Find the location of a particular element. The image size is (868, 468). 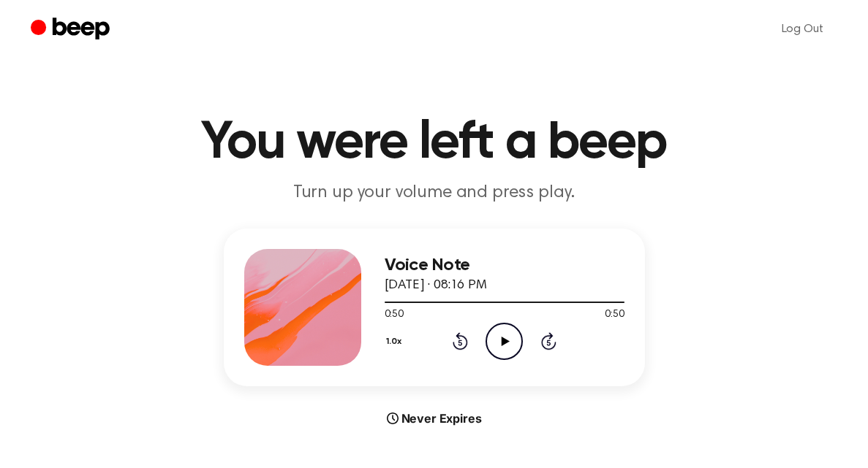

p: Turn up your volume and press play. is located at coordinates (434, 193).